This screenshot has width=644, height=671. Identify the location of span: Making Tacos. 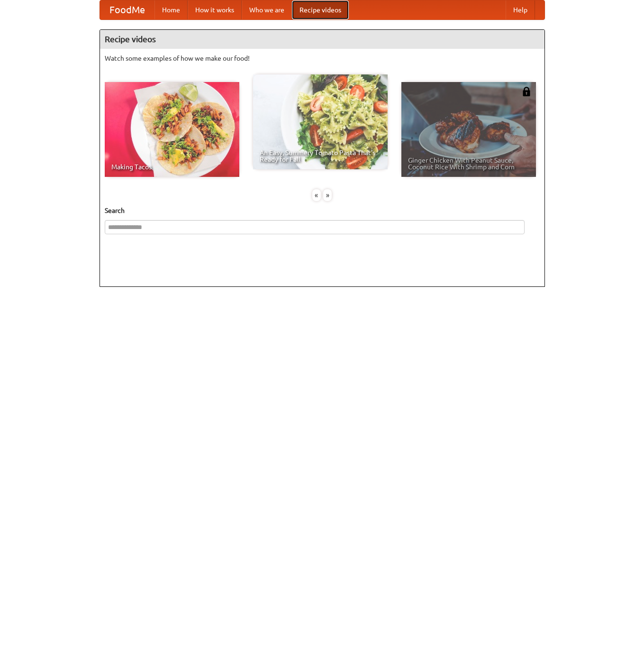
(172, 167).